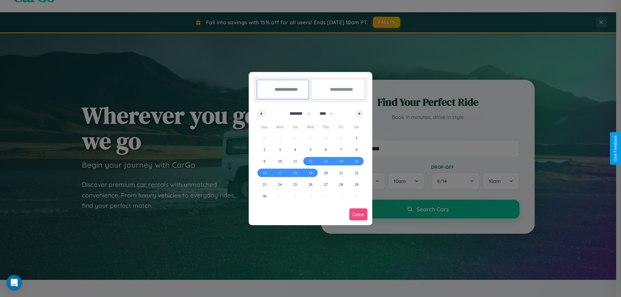 The height and width of the screenshot is (297, 621). Describe the element at coordinates (14, 283) in the screenshot. I see `div: Open Intercom Messenger` at that location.